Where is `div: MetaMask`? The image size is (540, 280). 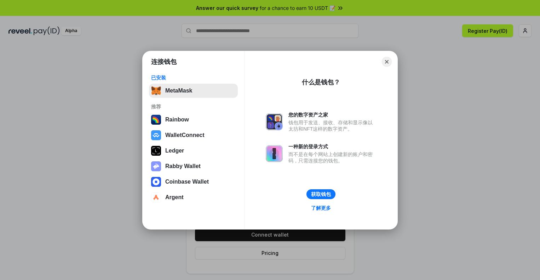 div: MetaMask is located at coordinates (179, 91).